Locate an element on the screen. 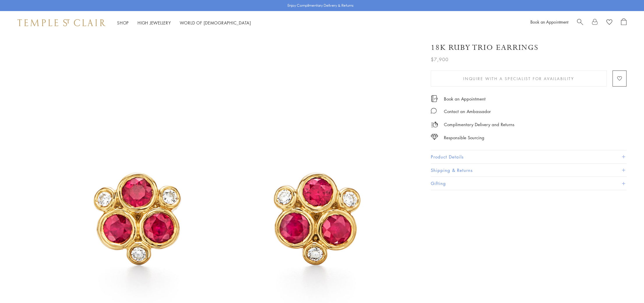  nav: Main navigation is located at coordinates (184, 23).